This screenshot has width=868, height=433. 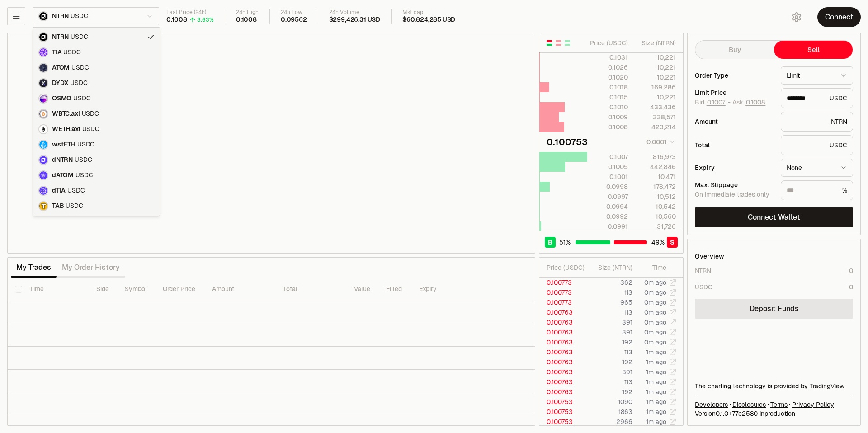 I want to click on span: DYDX, so click(x=60, y=83).